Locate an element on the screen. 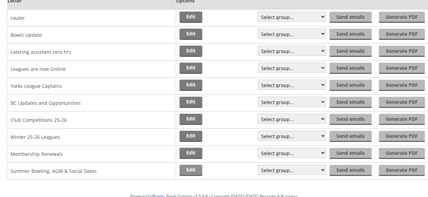 The width and height of the screenshot is (428, 197). td: catering assistant zero hrs is located at coordinates (92, 52).